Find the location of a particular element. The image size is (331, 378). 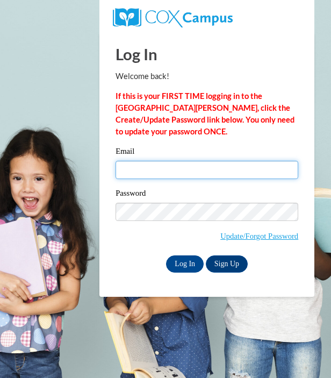

a: Sign Up is located at coordinates (227, 264).